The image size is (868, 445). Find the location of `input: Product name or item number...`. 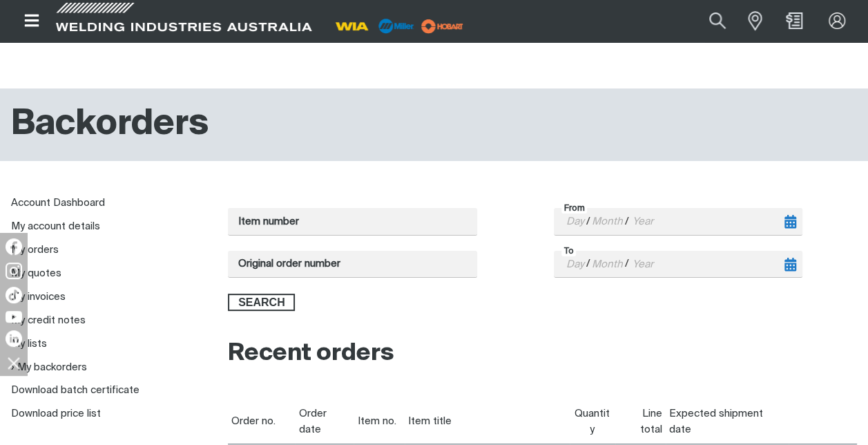

input: Product name or item number... is located at coordinates (708, 21).